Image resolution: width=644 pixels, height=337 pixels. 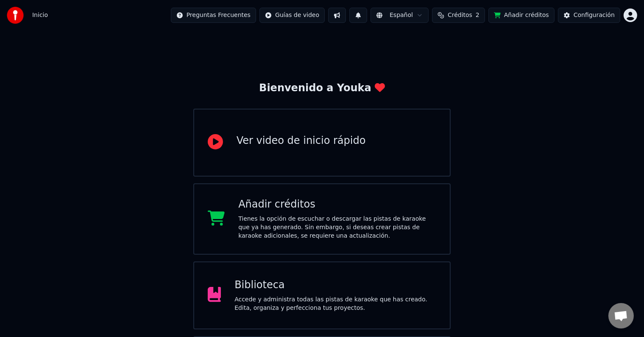 What do you see at coordinates (337, 227) in the screenshot?
I see `div: Tienes la opción de escuchar o descargar las pistas de karaoke que ya has generado. Sin embargo, ...` at bounding box center [337, 227].